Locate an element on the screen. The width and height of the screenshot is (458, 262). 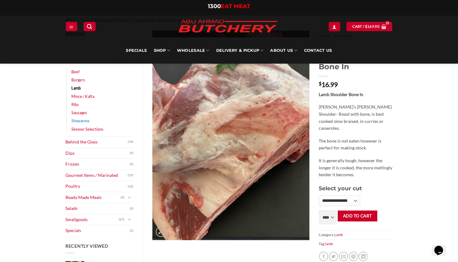
a: Share on Twitter is located at coordinates (333, 256).